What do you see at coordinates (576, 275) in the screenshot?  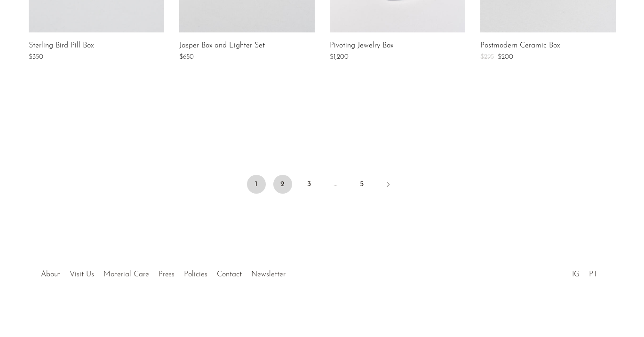 I see `a: IG` at bounding box center [576, 275].